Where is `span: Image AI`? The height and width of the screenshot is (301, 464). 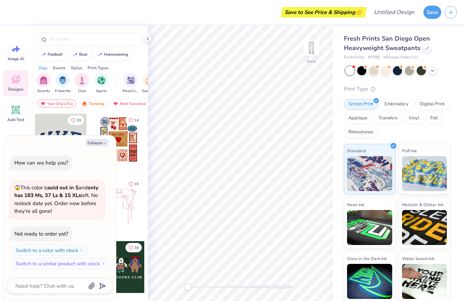
span: Image AI is located at coordinates (16, 59).